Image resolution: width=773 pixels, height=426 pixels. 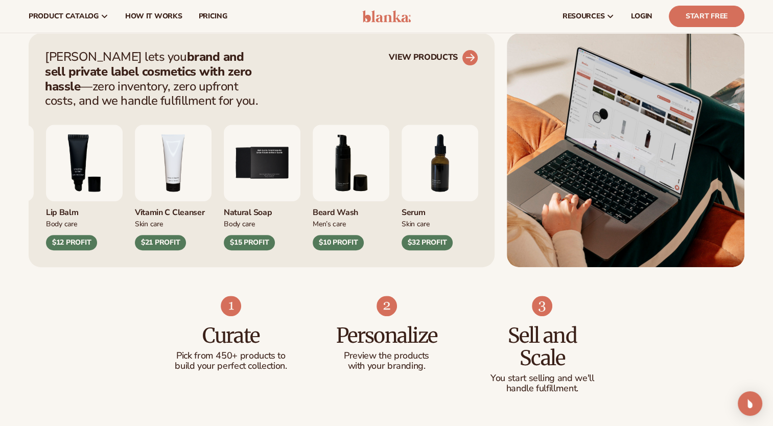 I want to click on img: Shopify Image 7, so click(x=231, y=306).